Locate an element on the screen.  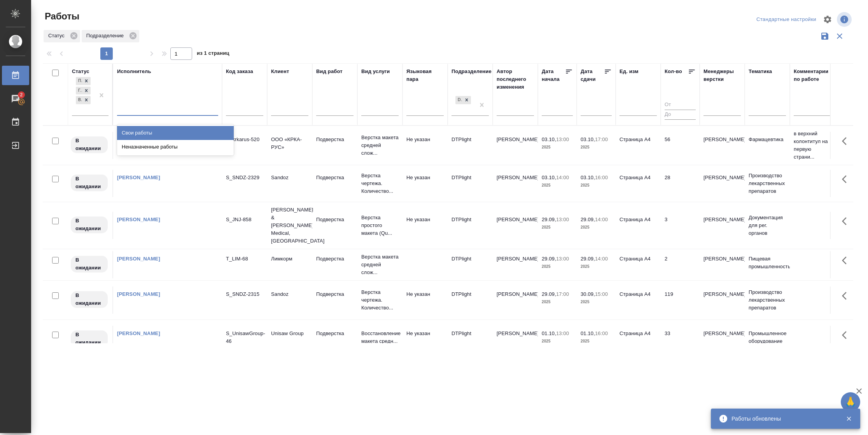
td: 2 is located at coordinates (680, 265).